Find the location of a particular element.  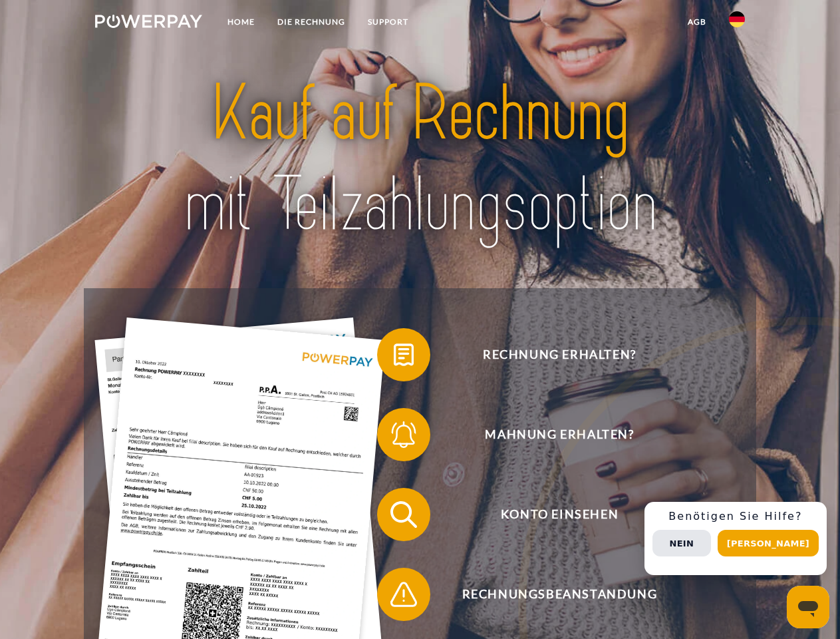

a: Home is located at coordinates (241, 22).